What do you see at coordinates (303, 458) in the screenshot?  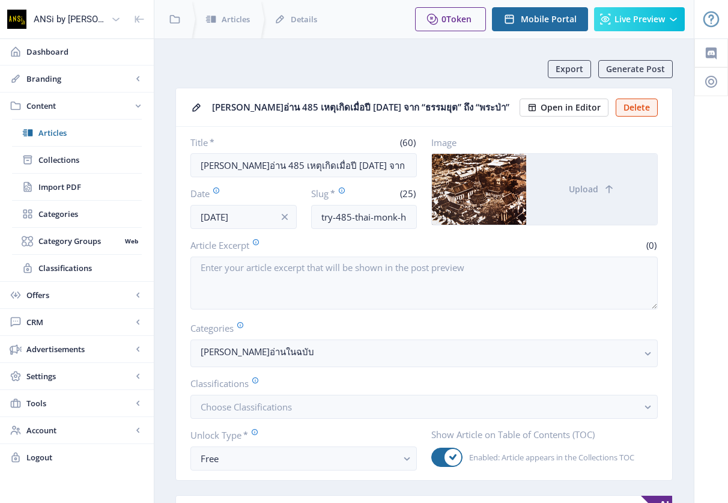 I see `button: Free` at bounding box center [303, 458].